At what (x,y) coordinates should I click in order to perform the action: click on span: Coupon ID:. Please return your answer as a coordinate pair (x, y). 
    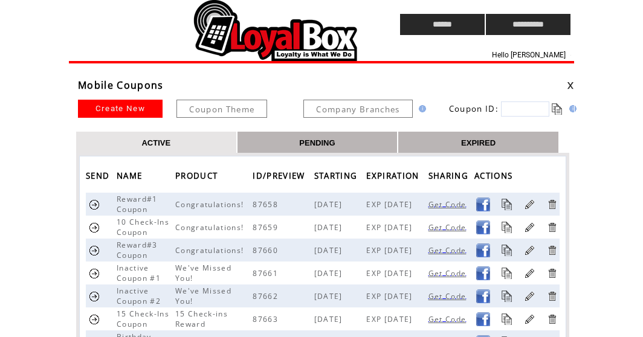
    Looking at the image, I should click on (474, 109).